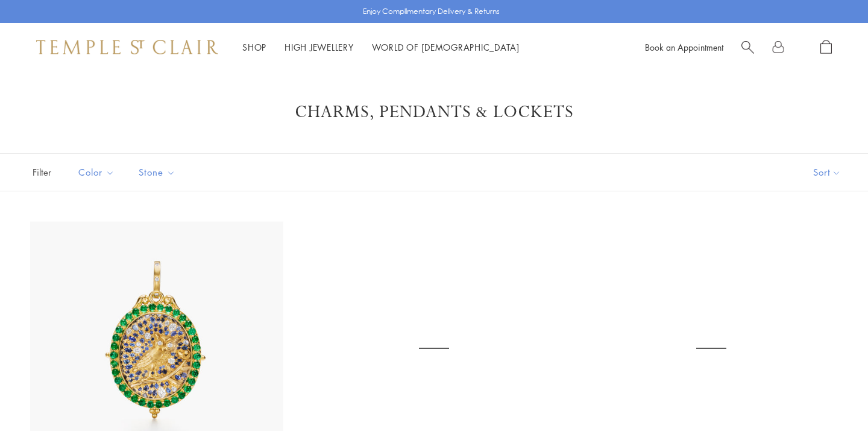  I want to click on a: Search, so click(748, 47).